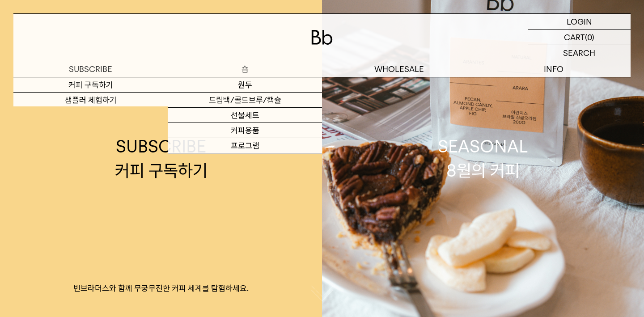 The width and height of the screenshot is (644, 317). What do you see at coordinates (483, 158) in the screenshot?
I see `div: SEASONAL 8월의 커피` at bounding box center [483, 158].